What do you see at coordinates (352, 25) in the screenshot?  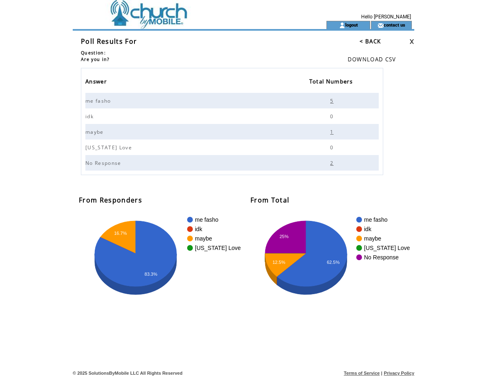 I see `a: logout` at bounding box center [352, 25].